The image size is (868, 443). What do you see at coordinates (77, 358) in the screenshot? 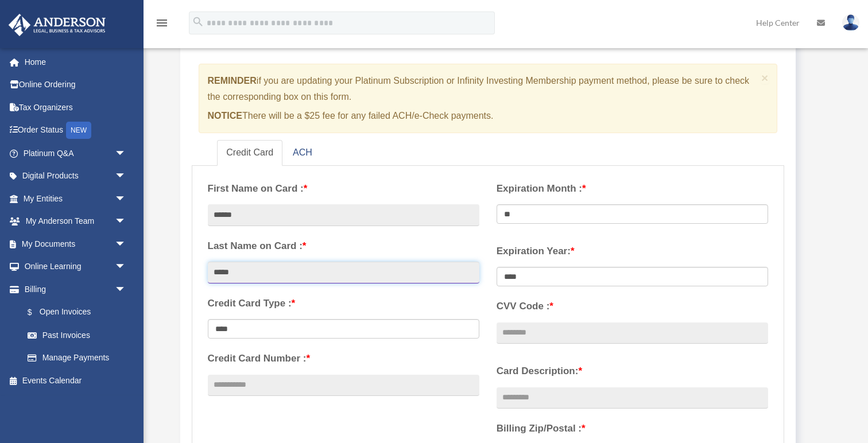
I see `a: Manage Payments` at bounding box center [77, 358].